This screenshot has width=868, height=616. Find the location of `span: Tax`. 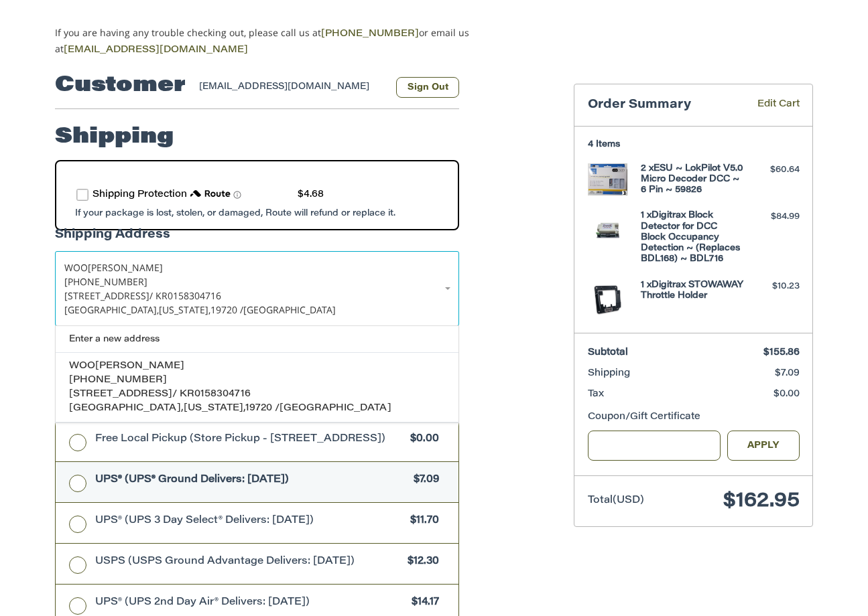

span: Tax is located at coordinates (596, 395).